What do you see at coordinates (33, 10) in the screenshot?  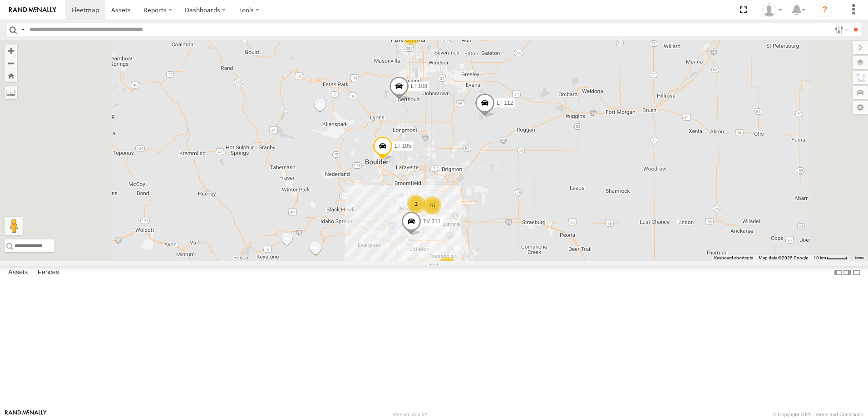 I see `img: rand-logo.svg` at bounding box center [33, 10].